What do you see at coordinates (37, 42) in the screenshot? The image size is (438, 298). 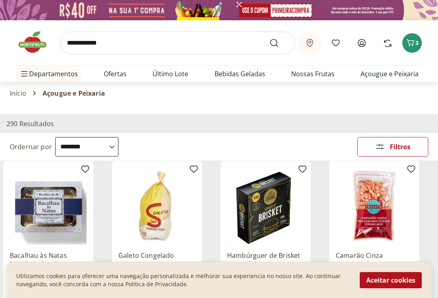 I see `img: Hortifruti` at bounding box center [37, 42].